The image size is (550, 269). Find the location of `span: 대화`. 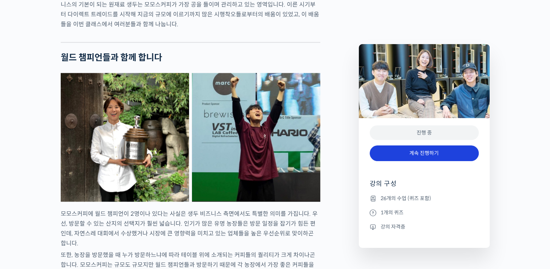

span: 대화 is located at coordinates (71, 222).